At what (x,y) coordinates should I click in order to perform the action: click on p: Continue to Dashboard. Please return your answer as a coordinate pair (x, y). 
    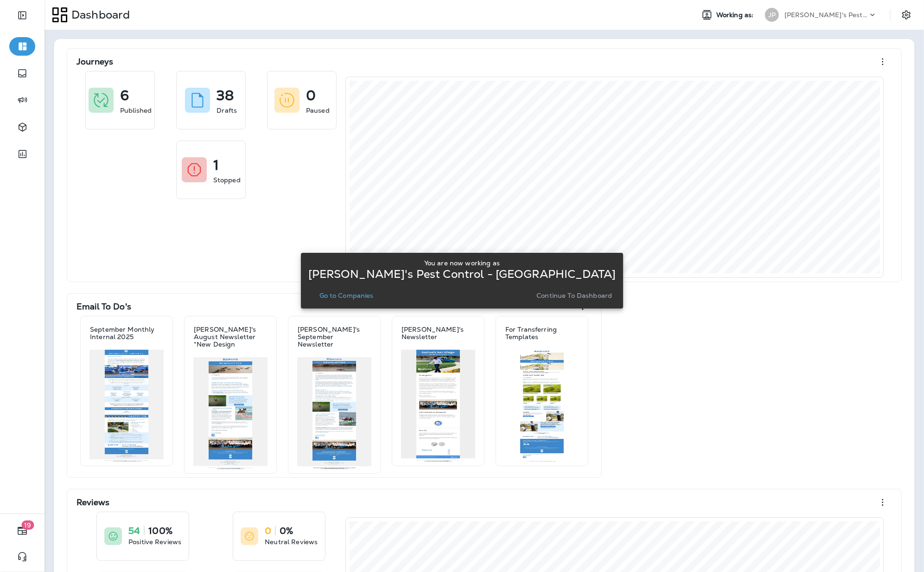
    Looking at the image, I should click on (574, 295).